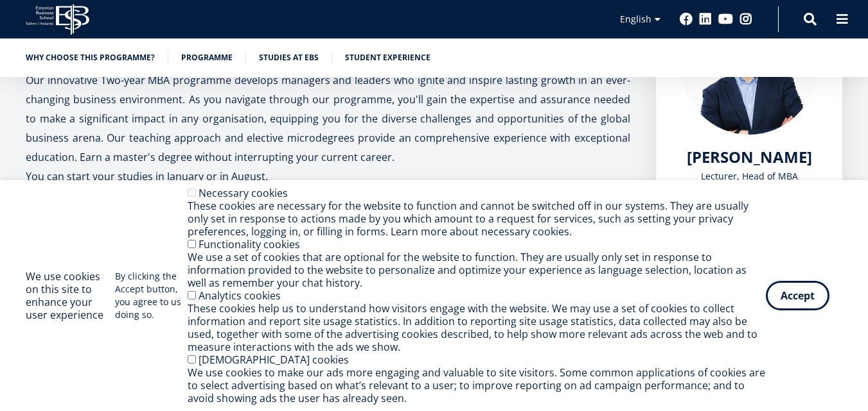 This screenshot has width=868, height=411. Describe the element at coordinates (476, 218) in the screenshot. I see `div: These cookies are necessary for the website to function and cannot be switched off in our systems...` at that location.